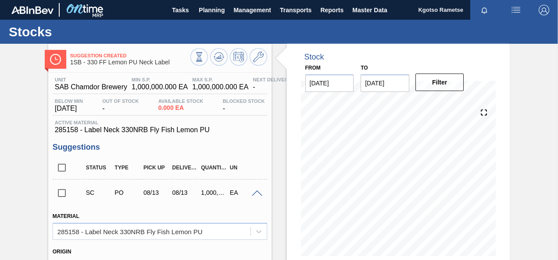 The width and height of the screenshot is (558, 260). I want to click on div: Type, so click(128, 168).